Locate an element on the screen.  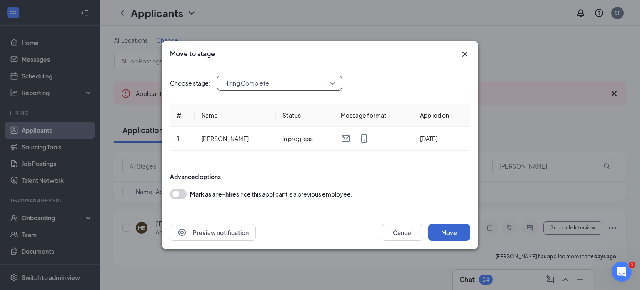
span: Choose stage: is located at coordinates (190, 83).